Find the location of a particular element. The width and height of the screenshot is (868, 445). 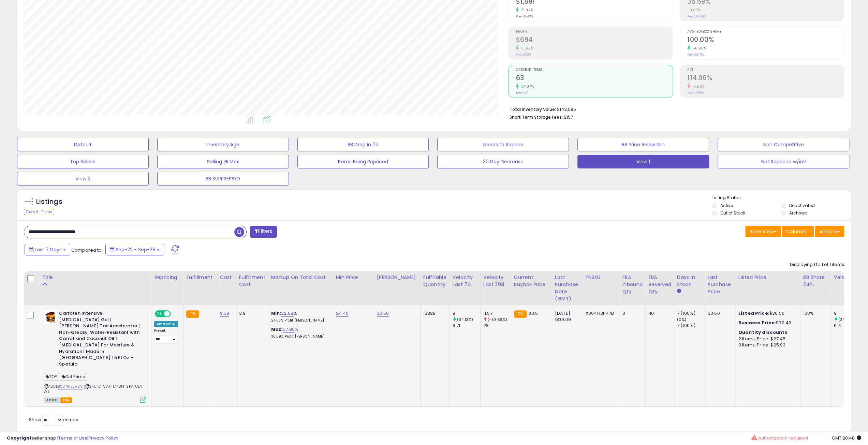

div: X004H3P47B is located at coordinates (600, 313).